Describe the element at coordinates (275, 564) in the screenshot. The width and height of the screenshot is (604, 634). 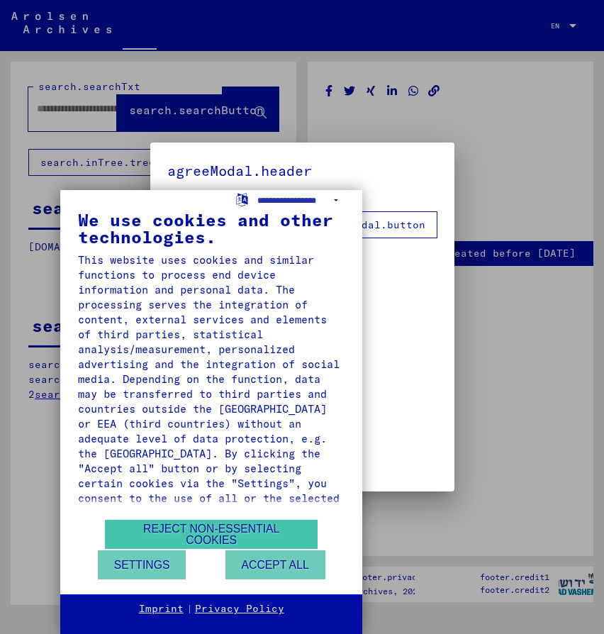
I see `button: Accept all` at that location.